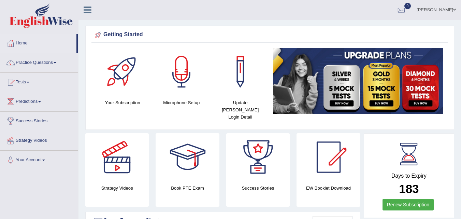  I want to click on span: 0, so click(408, 6).